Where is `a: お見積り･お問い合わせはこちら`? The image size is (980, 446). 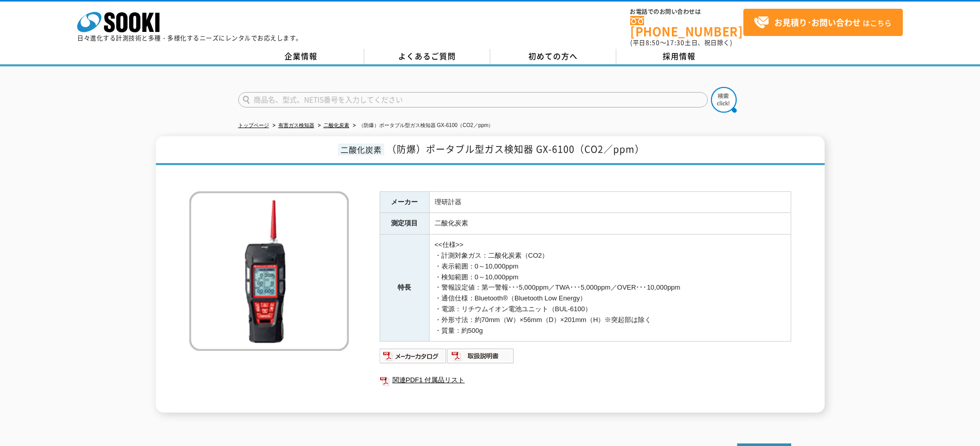 a: お見積り･お問い合わせはこちら is located at coordinates (823, 22).